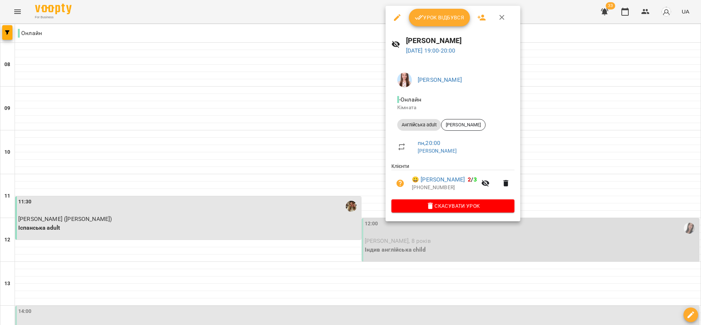  Describe the element at coordinates (405, 80) in the screenshot. I see `img: 6f6b73e4c70ead74a782d3630e2ac21a.jpg` at that location.